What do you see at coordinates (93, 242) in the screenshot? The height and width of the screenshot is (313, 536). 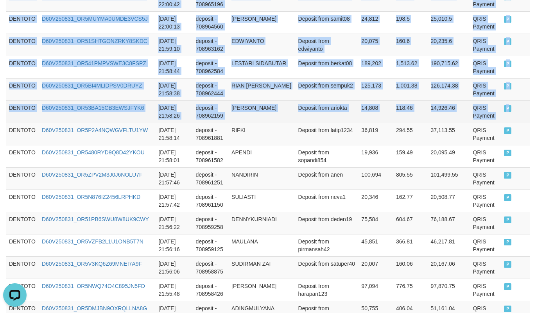 I see `a: D60V250831_OR5VZFB2L1U1ONB5T7N` at bounding box center [93, 242].